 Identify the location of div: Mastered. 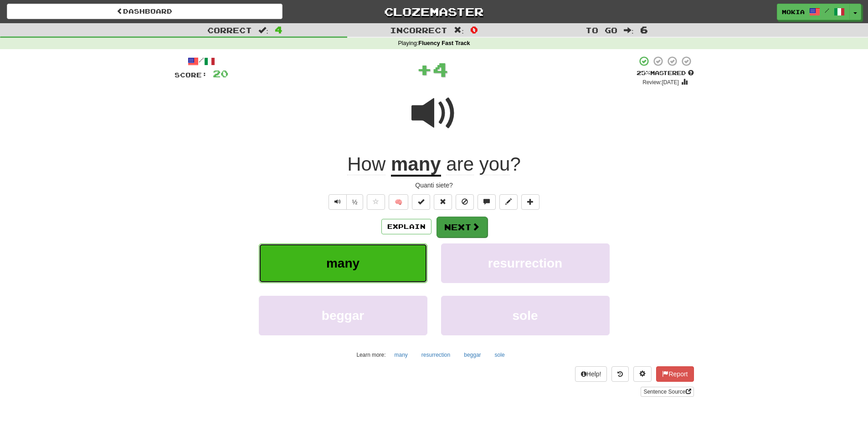
(665, 73).